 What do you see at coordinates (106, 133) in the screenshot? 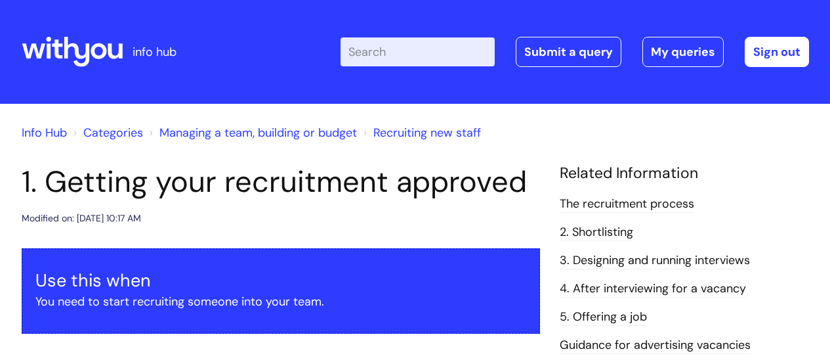
I see `li: Solution home` at bounding box center [106, 133].